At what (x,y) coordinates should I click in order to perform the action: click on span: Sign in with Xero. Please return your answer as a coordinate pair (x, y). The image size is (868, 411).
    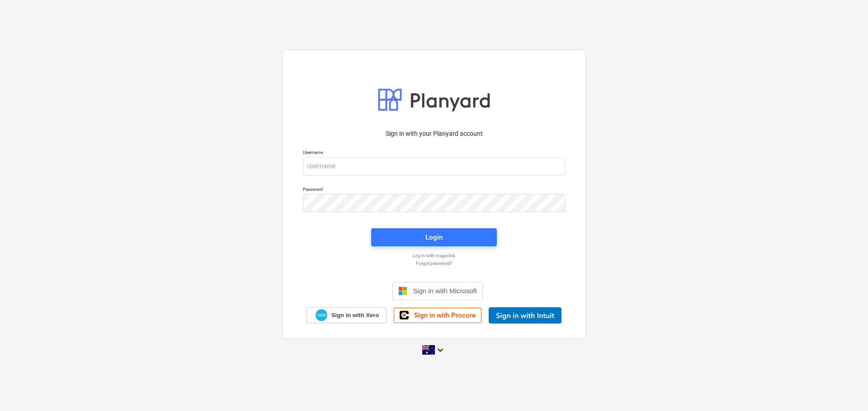
    Looking at the image, I should click on (355, 316).